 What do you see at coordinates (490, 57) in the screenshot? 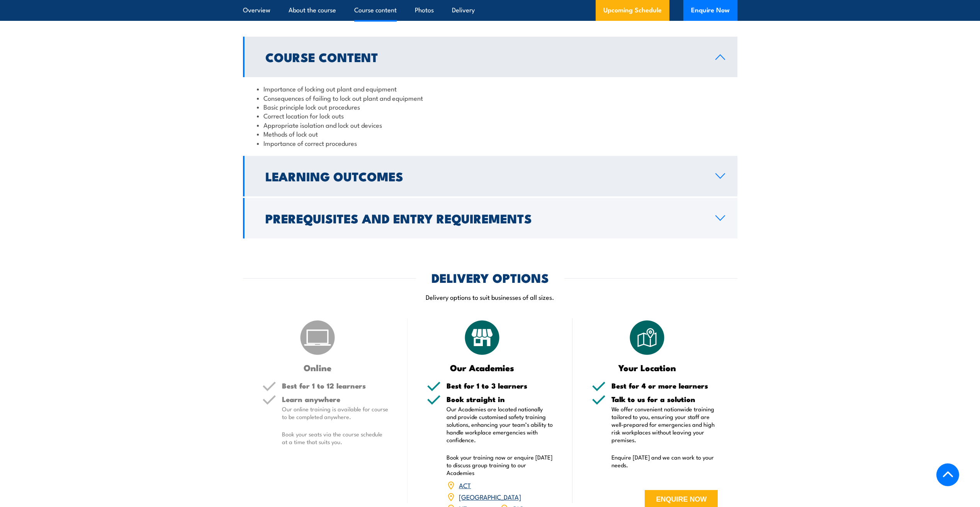
I see `a: Course Content` at bounding box center [490, 57].